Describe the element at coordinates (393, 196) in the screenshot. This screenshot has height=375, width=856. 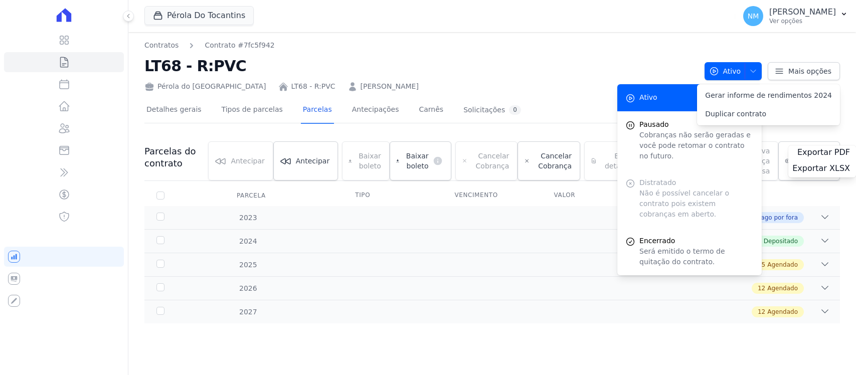
I see `th: Tipo` at that location.